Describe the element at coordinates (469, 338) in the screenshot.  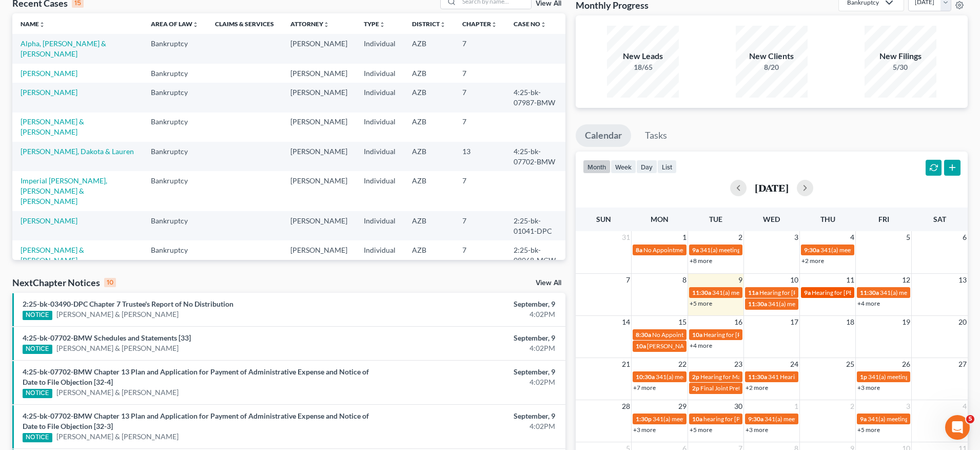
I see `div: September, 9` at that location.